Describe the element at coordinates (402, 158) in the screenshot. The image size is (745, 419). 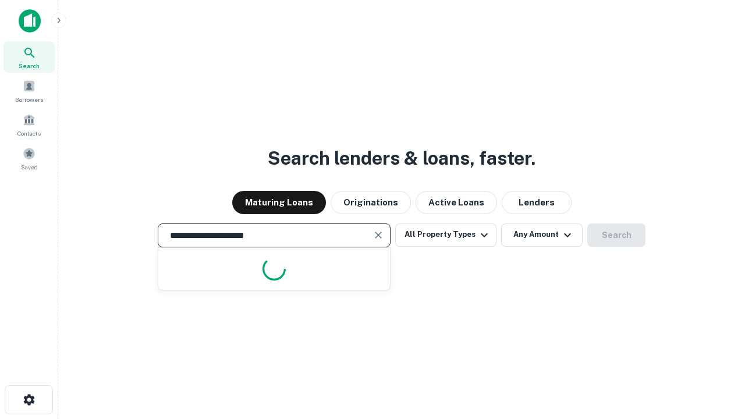
I see `h3: Search lenders & loans, faster.` at that location.